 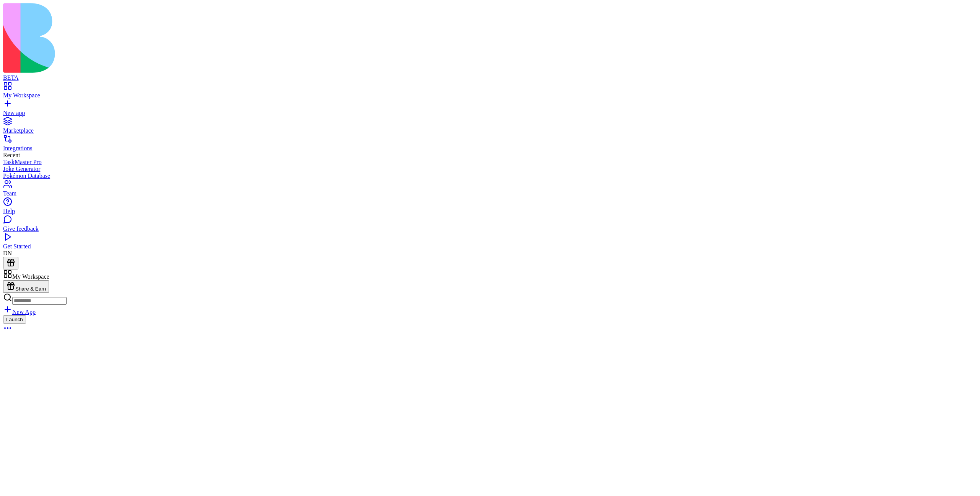 What do you see at coordinates (490, 229) in the screenshot?
I see `div: Give feedback` at bounding box center [490, 229].